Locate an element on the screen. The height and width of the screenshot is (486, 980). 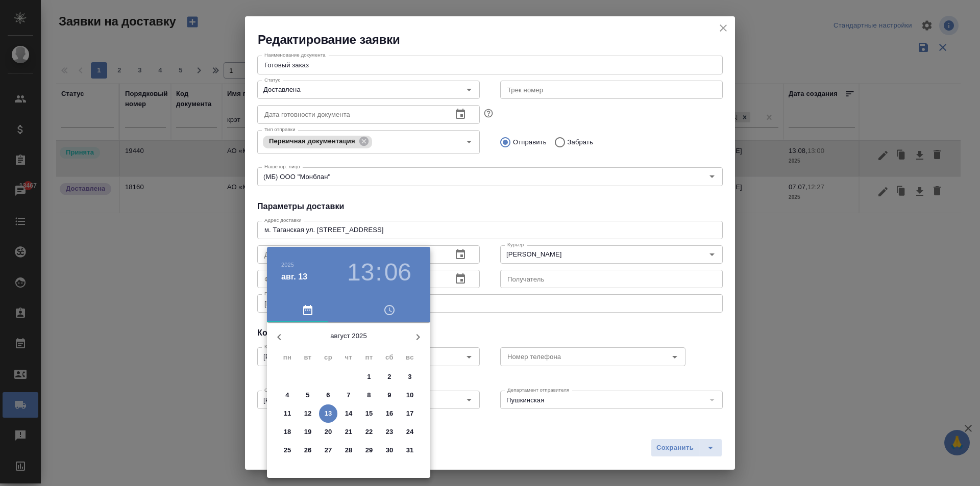
button: 10 is located at coordinates (410, 395).